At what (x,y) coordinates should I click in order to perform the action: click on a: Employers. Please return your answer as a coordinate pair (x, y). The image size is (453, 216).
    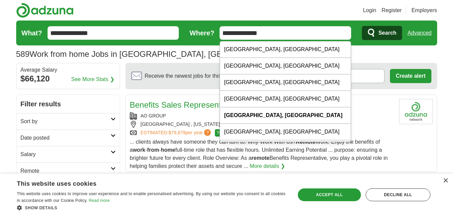
    Looking at the image, I should click on (424, 10).